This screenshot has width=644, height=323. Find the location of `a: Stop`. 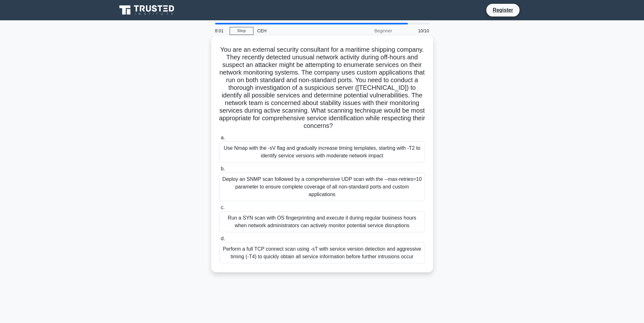

a: Stop is located at coordinates (242, 31).